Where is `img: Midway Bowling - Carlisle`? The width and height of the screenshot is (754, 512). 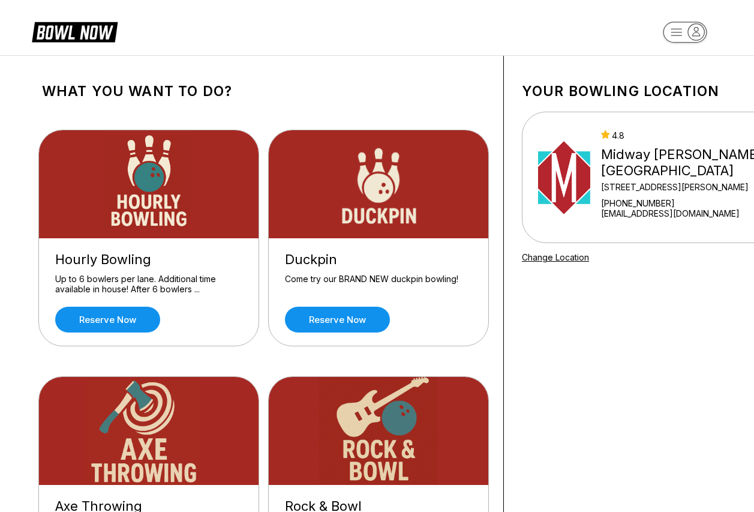 img: Midway Bowling - Carlisle is located at coordinates (564, 178).